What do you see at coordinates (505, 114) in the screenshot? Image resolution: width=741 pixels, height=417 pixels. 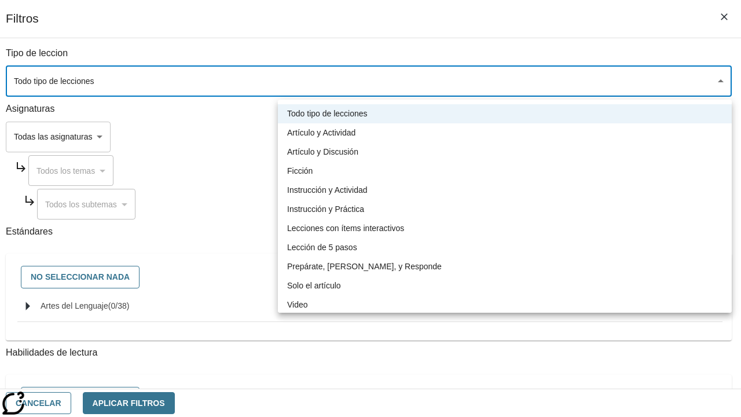 I see `li: Todo tipo de lecciones` at bounding box center [505, 114].